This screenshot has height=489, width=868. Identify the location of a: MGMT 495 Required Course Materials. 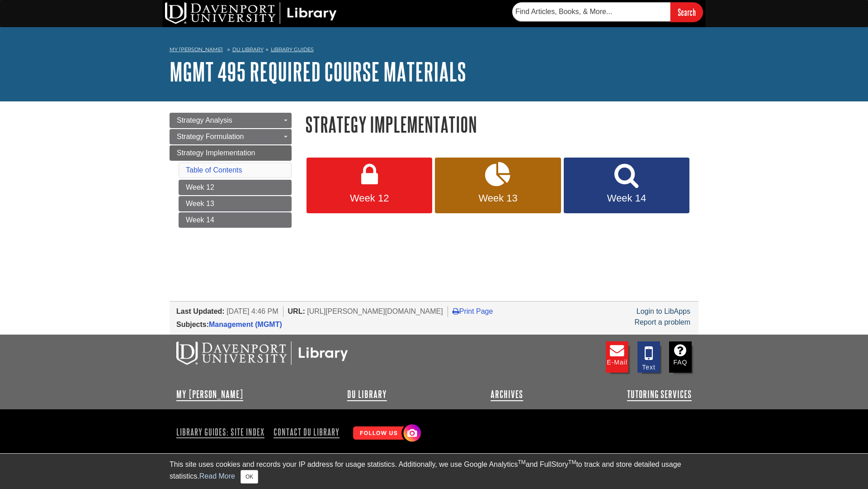
(318, 71).